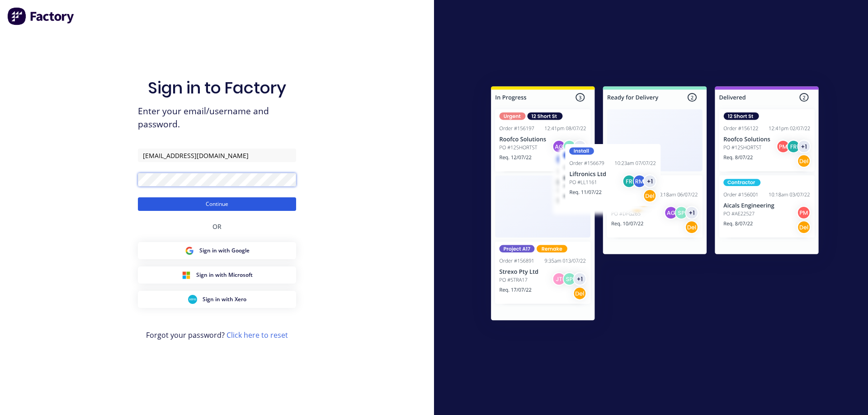  I want to click on img: Xero Sign in, so click(193, 300).